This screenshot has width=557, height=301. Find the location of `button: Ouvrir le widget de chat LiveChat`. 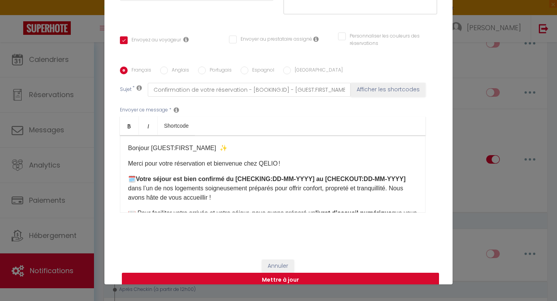

button: Ouvrir le widget de chat LiveChat is located at coordinates (18, 15).